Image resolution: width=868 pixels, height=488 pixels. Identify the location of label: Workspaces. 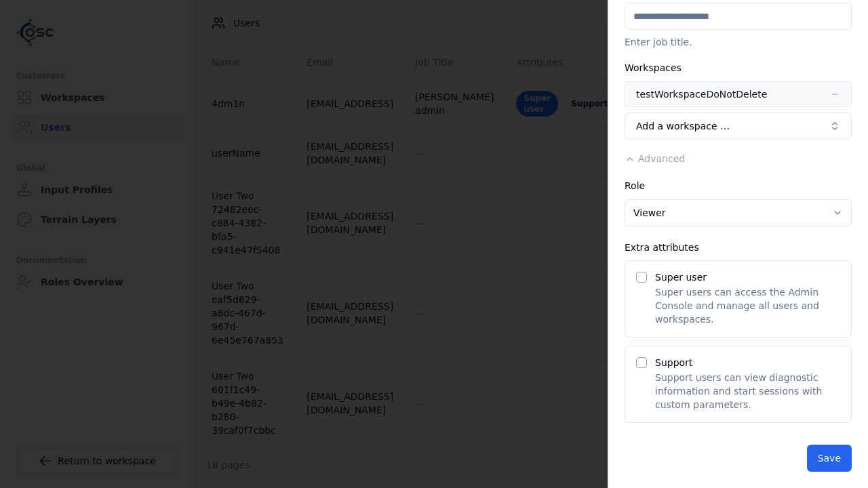
(653, 68).